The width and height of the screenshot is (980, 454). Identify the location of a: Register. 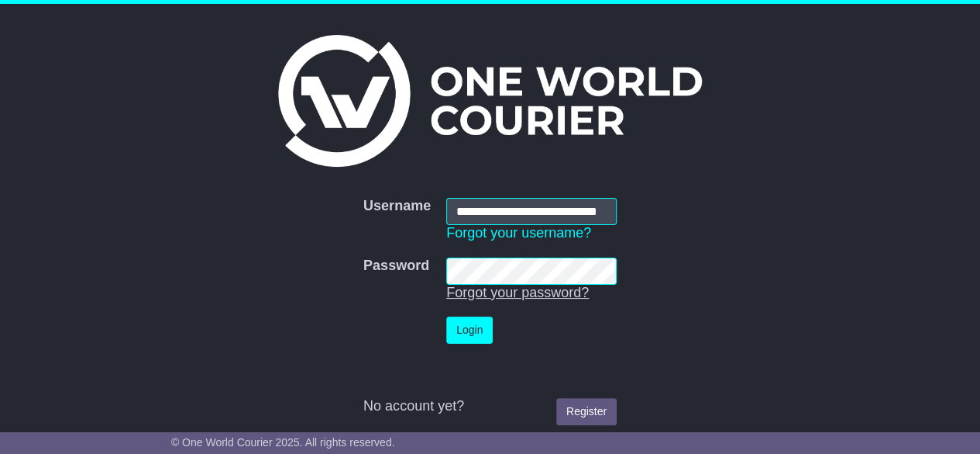
(587, 411).